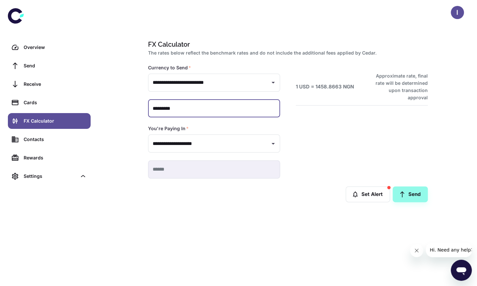 The height and width of the screenshot is (286, 477). Describe the element at coordinates (49, 158) in the screenshot. I see `a: Rewards` at that location.